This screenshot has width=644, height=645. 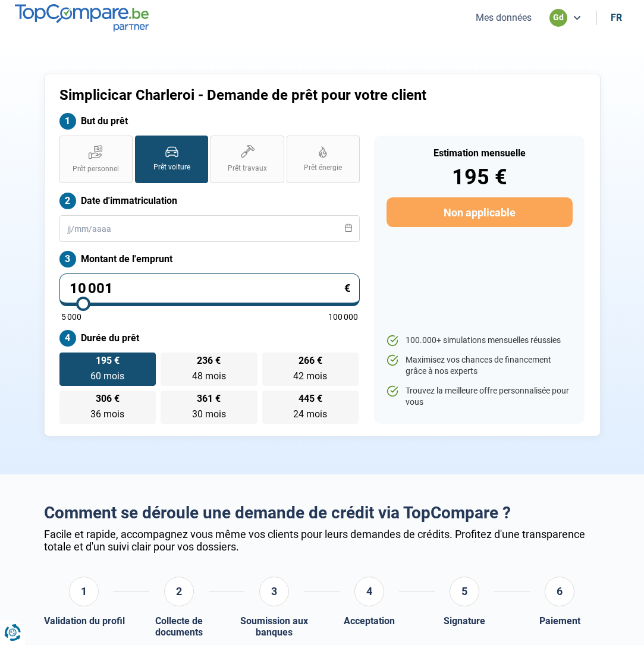 What do you see at coordinates (559, 621) in the screenshot?
I see `div: Paiement` at bounding box center [559, 621].